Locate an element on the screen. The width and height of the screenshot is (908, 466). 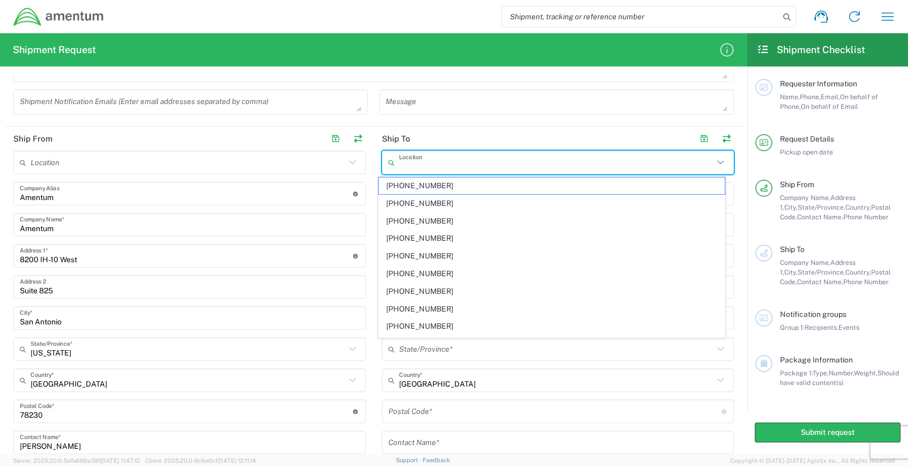
span: Events is located at coordinates (849, 327).